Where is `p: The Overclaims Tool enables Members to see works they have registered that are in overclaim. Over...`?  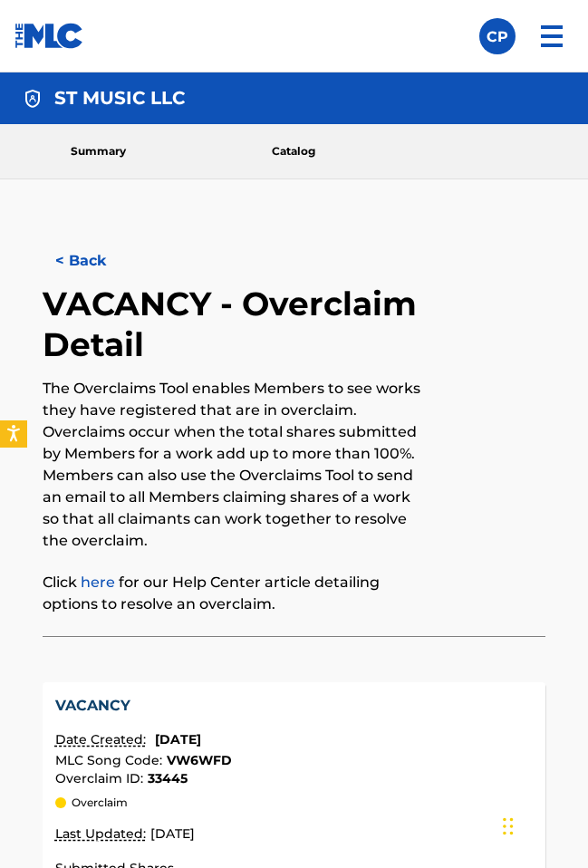
p: The Overclaims Tool enables Members to see works they have registered that are in overclaim. Over... is located at coordinates (236, 465).